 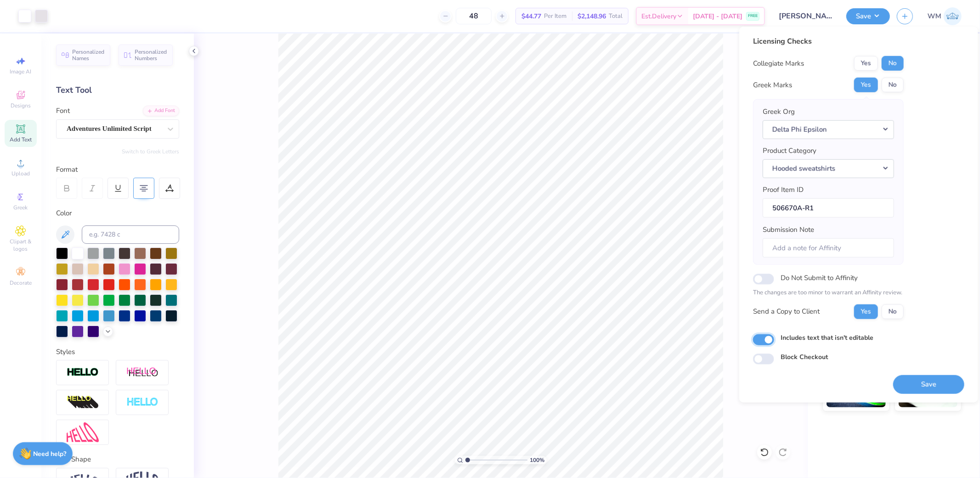 I want to click on span: Image AI, so click(x=21, y=72).